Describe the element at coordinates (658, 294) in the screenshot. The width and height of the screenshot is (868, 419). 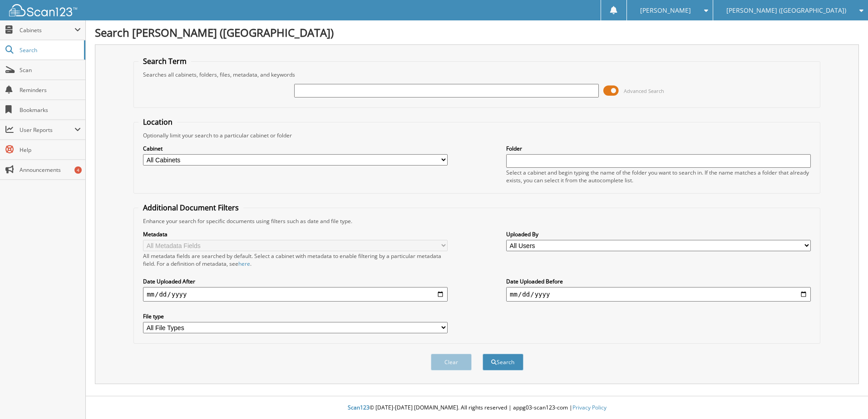
I see `input: end` at that location.